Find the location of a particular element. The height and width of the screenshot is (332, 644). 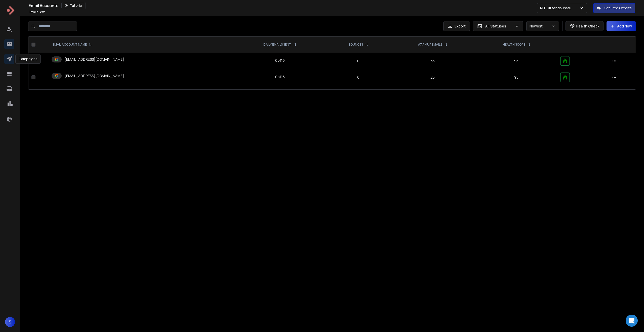

td: 35 is located at coordinates (432, 61).